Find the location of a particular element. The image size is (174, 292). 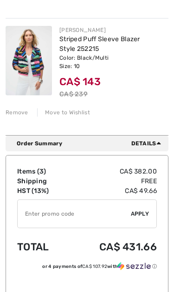

td: Items ( ) is located at coordinates (42, 171).